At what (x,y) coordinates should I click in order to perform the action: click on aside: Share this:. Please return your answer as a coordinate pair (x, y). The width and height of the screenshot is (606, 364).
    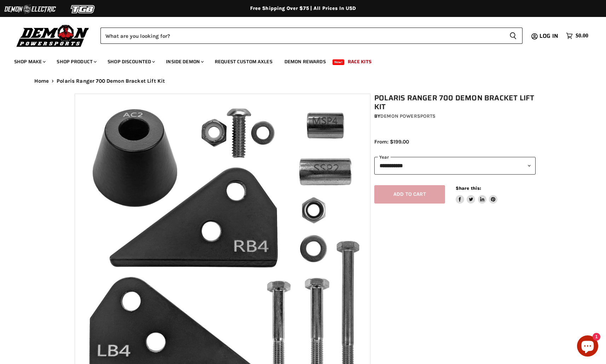
    Looking at the image, I should click on (476, 195).